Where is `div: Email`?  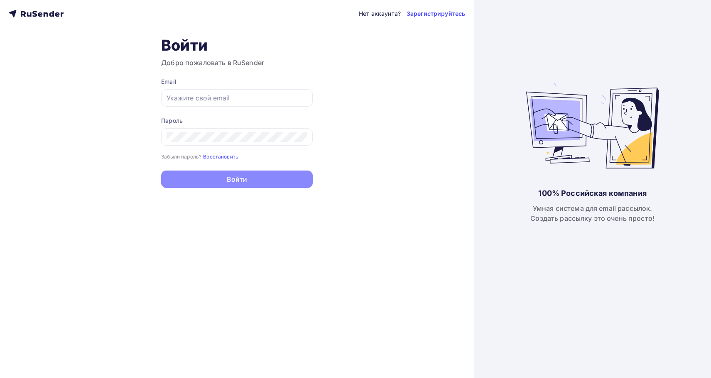
div: Email is located at coordinates (237, 82).